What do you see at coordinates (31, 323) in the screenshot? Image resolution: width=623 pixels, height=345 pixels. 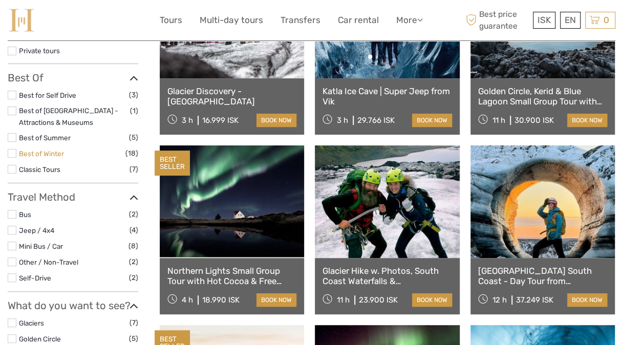 I see `a: Glaciers` at bounding box center [31, 323].